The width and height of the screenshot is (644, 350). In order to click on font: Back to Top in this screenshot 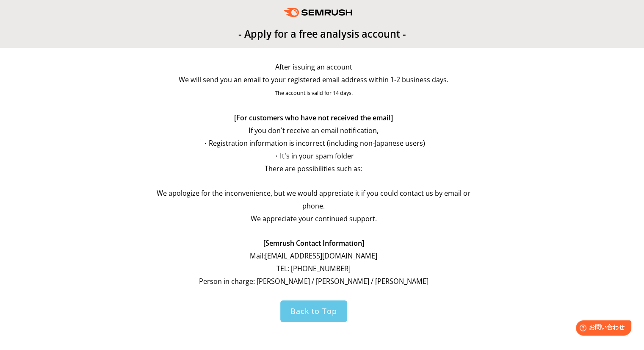, I will do `click(314, 311)`.